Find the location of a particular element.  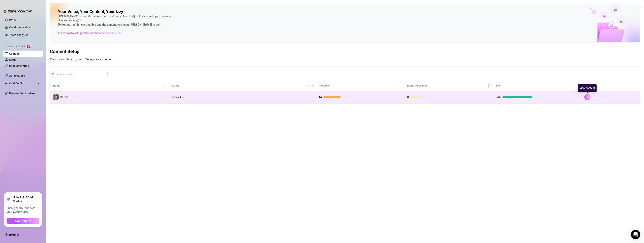

th: Name is located at coordinates (109, 85).